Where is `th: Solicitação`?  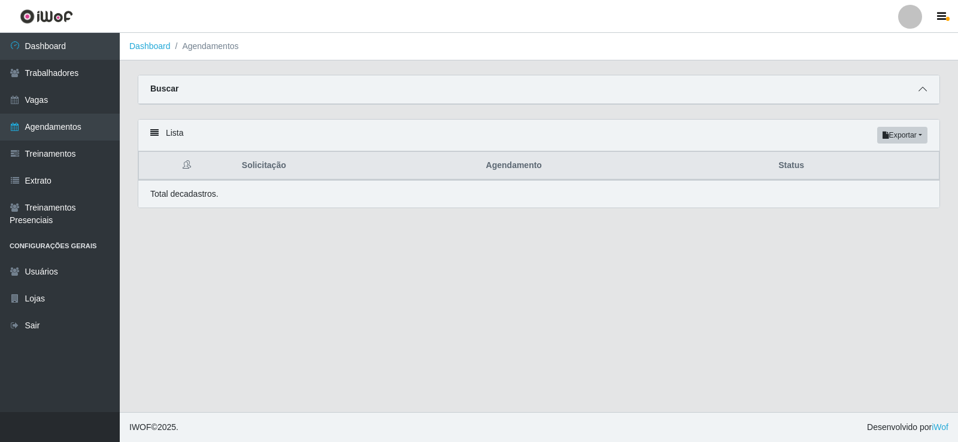
th: Solicitação is located at coordinates (357, 166).